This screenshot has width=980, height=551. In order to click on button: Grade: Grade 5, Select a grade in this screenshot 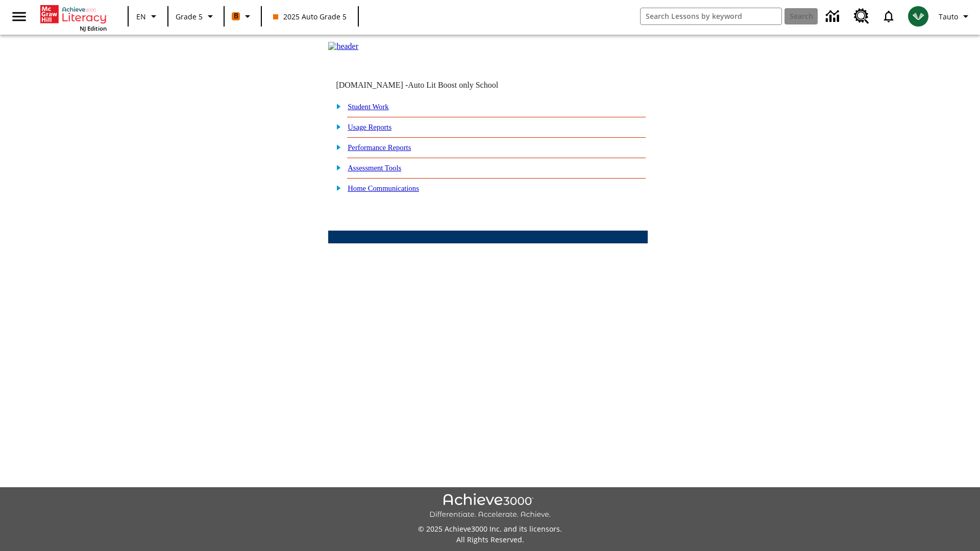, I will do `click(196, 16)`.